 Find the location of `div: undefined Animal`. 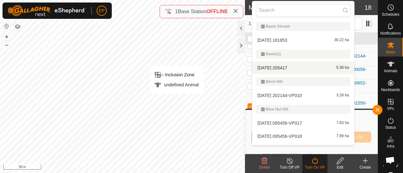

div: undefined Animal is located at coordinates (176, 85).